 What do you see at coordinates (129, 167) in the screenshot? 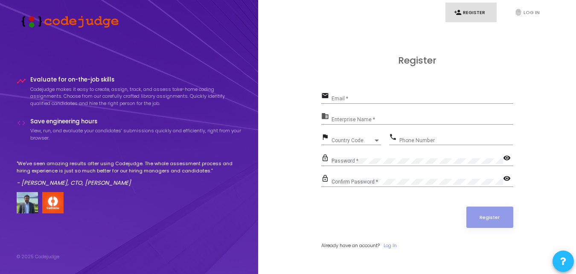
I see `p: "We've seen amazing results after using Codejudge. The whole assessment process and hiring experi...` at bounding box center [129, 167].